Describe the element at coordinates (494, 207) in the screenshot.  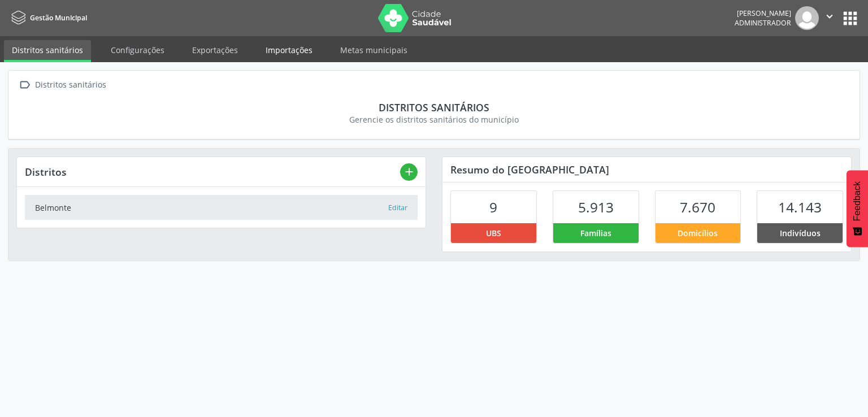
I see `span: 9` at that location.